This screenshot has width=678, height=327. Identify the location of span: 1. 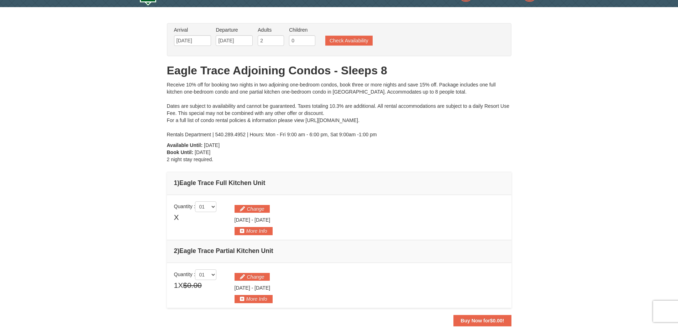
(176, 285).